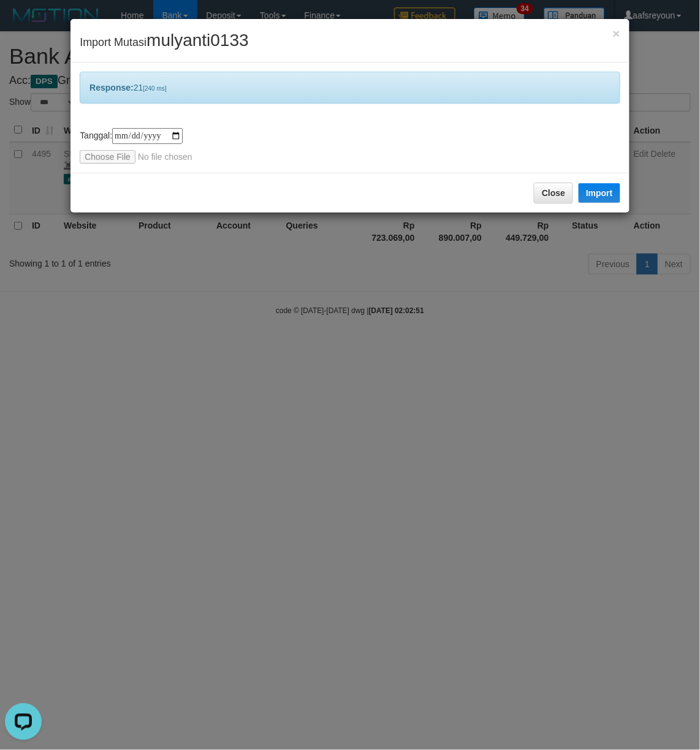  Describe the element at coordinates (350, 146) in the screenshot. I see `div: Tanggal:` at that location.